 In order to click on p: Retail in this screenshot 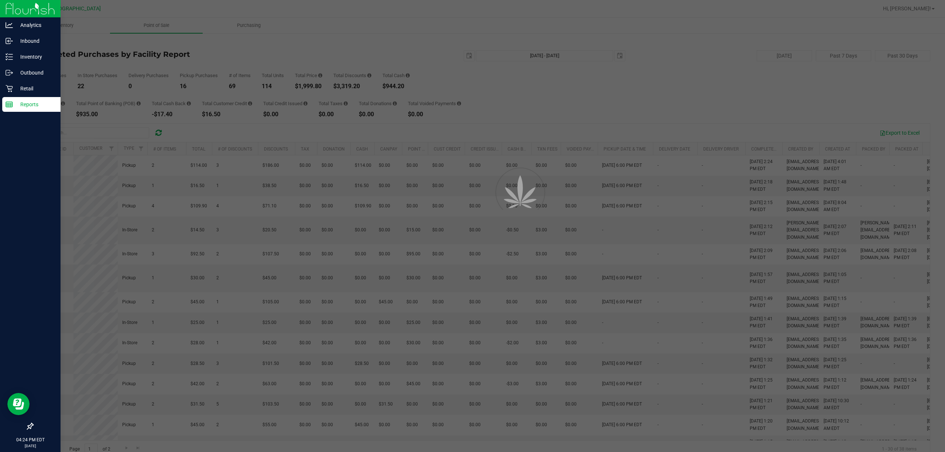, I will do `click(35, 89)`.